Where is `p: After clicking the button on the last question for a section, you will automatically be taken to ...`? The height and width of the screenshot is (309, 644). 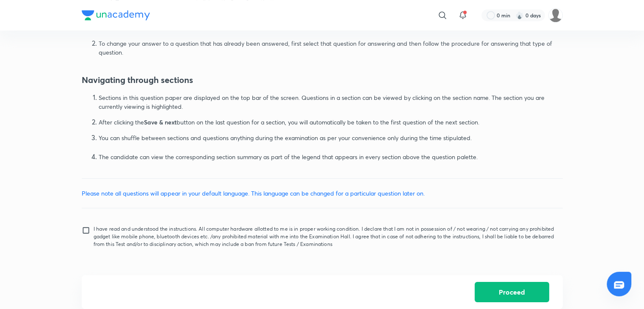 p: After clicking the button on the last question for a section, you will automatically be taken to ... is located at coordinates (330, 122).